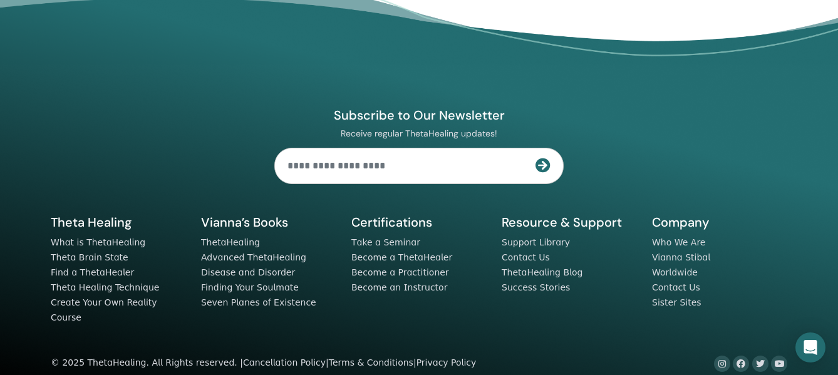 This screenshot has height=375, width=838. What do you see at coordinates (542, 273) in the screenshot?
I see `a: ThetaHealing Blog` at bounding box center [542, 273].